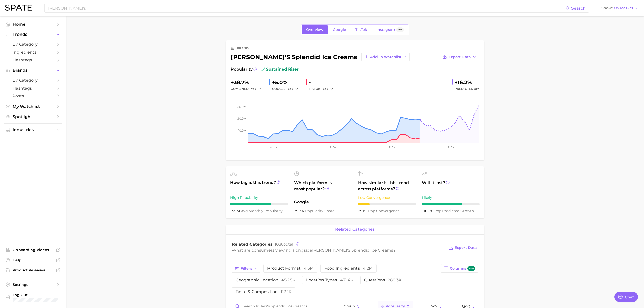  What do you see at coordinates (37, 295) in the screenshot?
I see `span: Log Out` at bounding box center [37, 295].